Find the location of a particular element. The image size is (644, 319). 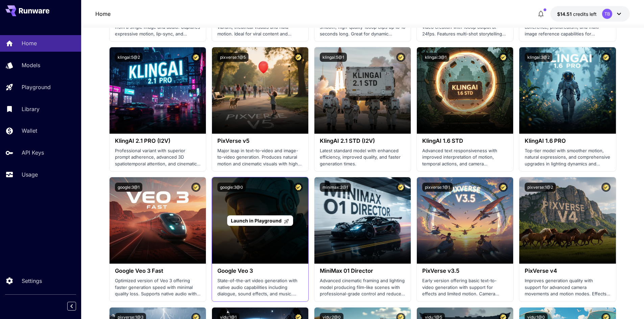

p: Professional variant with superior prompt adherence, advanced 3D spatiotemporal attention, and ci... is located at coordinates (157, 157).